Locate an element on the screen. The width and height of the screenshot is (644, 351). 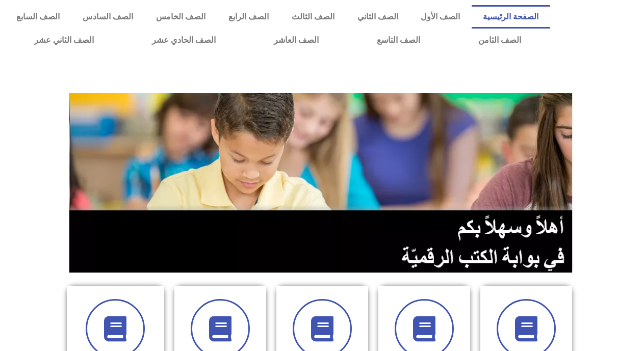
a: الصف الأول is located at coordinates (440, 17).